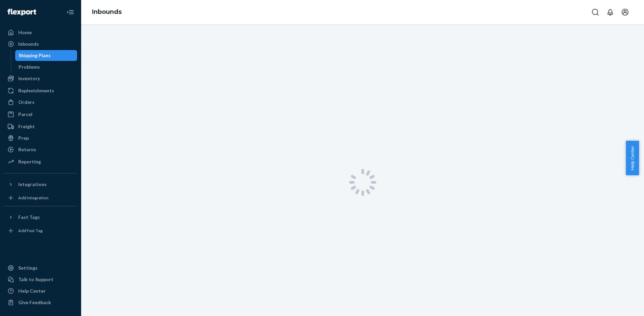 The height and width of the screenshot is (316, 644). Describe the element at coordinates (46, 67) in the screenshot. I see `a: Problems` at that location.